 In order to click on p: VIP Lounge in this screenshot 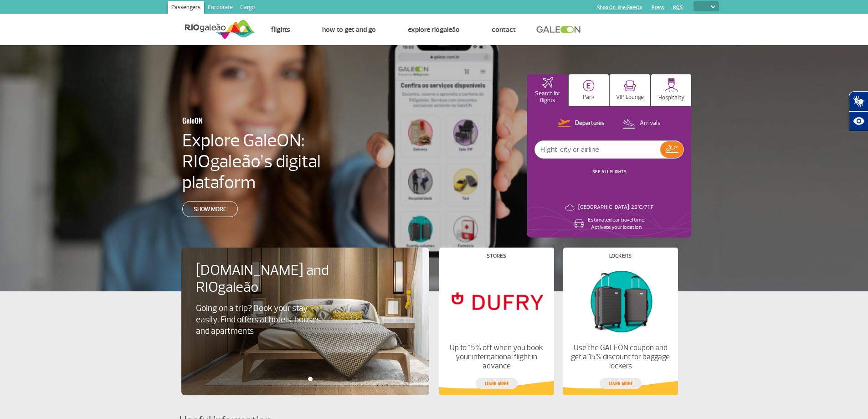, I will do `click(629, 97)`.